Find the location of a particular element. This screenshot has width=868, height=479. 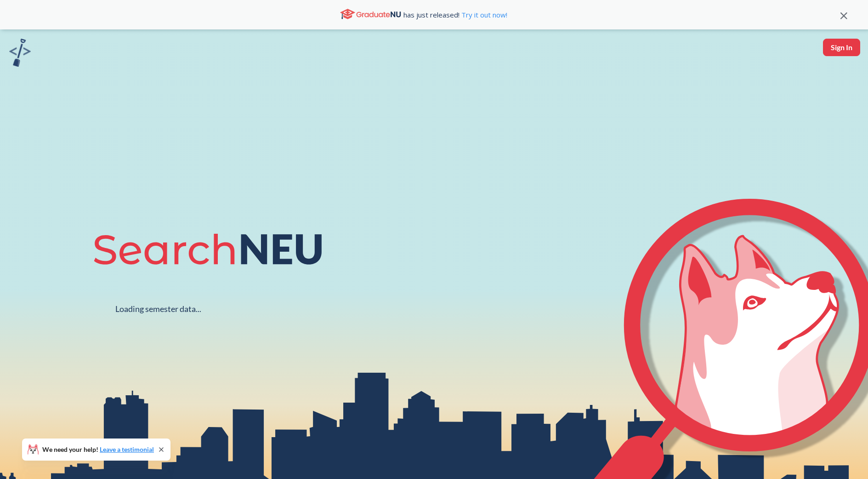

span: We need your help! is located at coordinates (98, 449).